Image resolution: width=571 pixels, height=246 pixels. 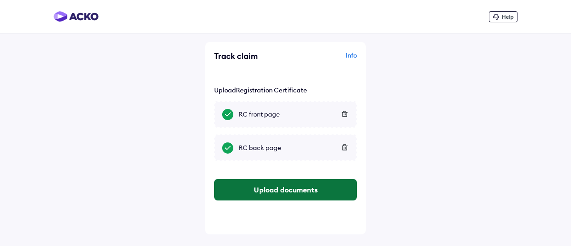 What do you see at coordinates (293, 114) in the screenshot?
I see `div: RC front page` at bounding box center [293, 114].